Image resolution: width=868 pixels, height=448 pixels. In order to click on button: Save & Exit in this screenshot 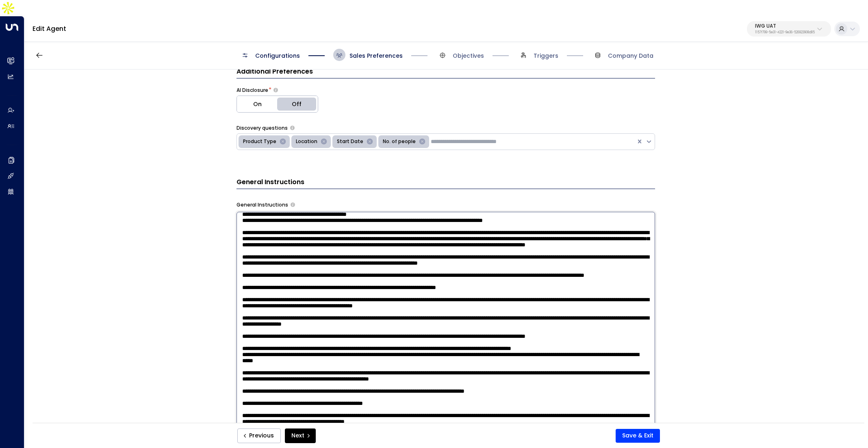, I will do `click(637, 436)`.